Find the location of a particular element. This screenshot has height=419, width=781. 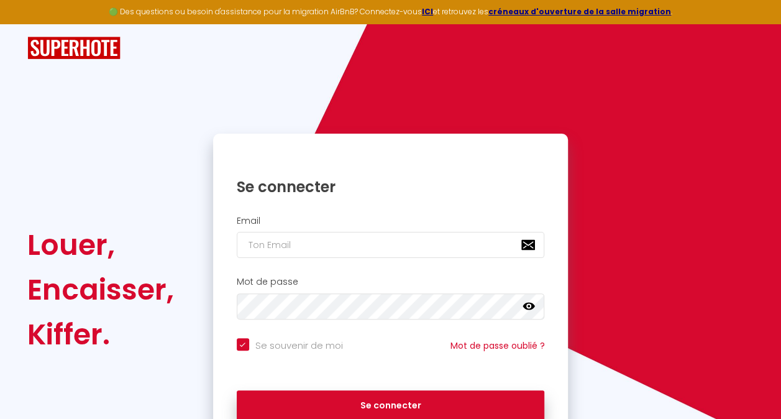

a: créneaux d'ouverture de la salle migration is located at coordinates (580, 11).